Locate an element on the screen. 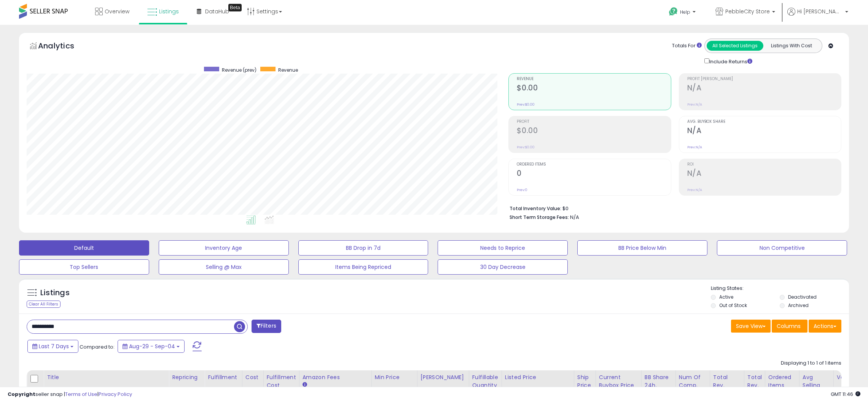 The height and width of the screenshot is (402, 868). div: Ordered Items is located at coordinates (783, 381).